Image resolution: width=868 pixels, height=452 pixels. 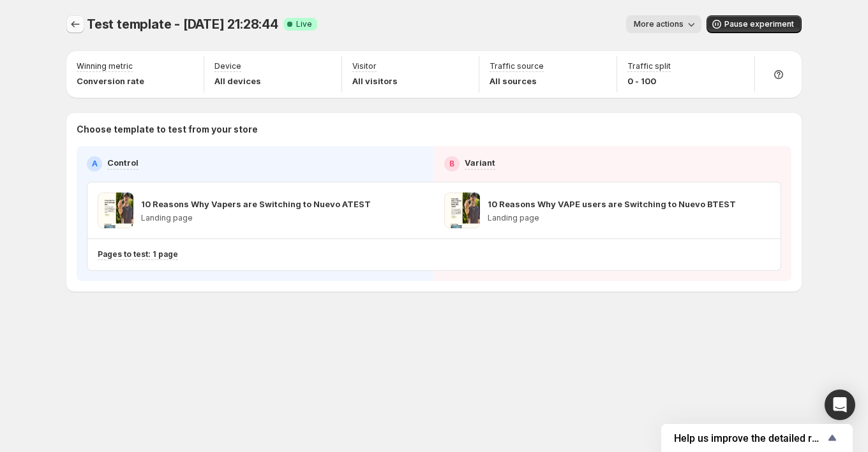 What do you see at coordinates (434, 129) in the screenshot?
I see `p: Choose template to test from your store` at bounding box center [434, 129].